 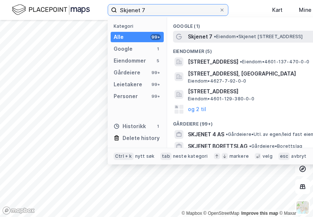 What do you see at coordinates (277, 10) in the screenshot?
I see `div: Kart` at bounding box center [277, 10].